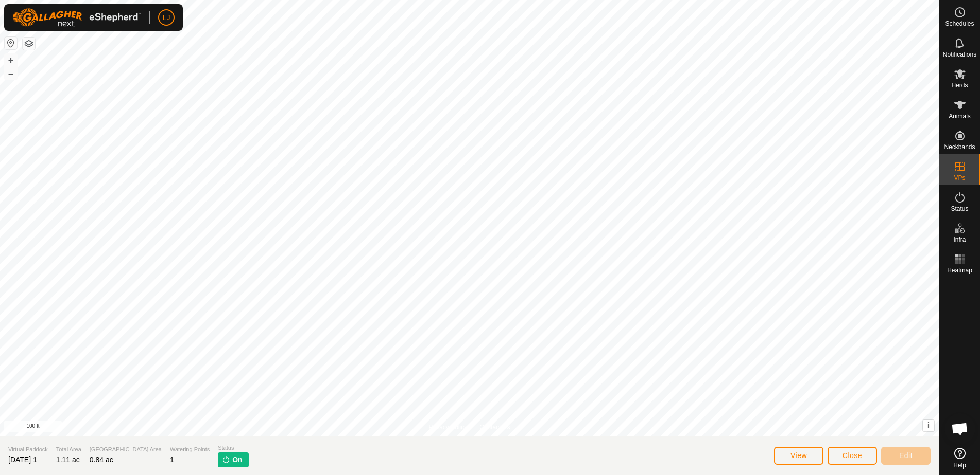  I want to click on img: turn-on, so click(226, 460).